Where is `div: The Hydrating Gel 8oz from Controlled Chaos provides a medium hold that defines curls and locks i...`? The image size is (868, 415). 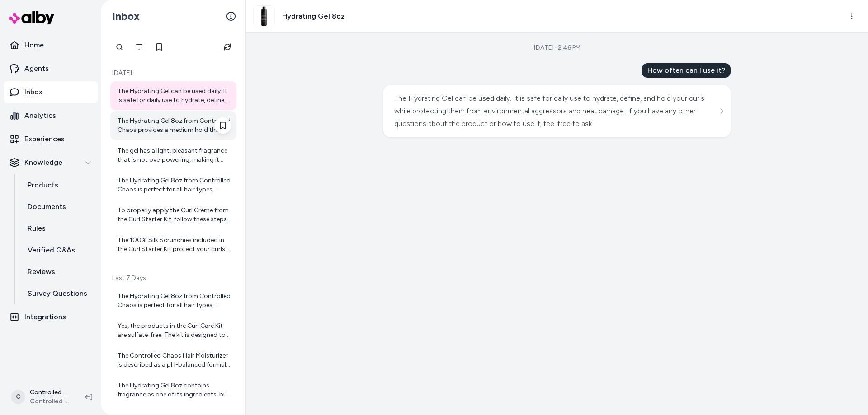
div: The Hydrating Gel 8oz from Controlled Chaos provides a medium hold that defines curls and locks i... is located at coordinates (174, 126).